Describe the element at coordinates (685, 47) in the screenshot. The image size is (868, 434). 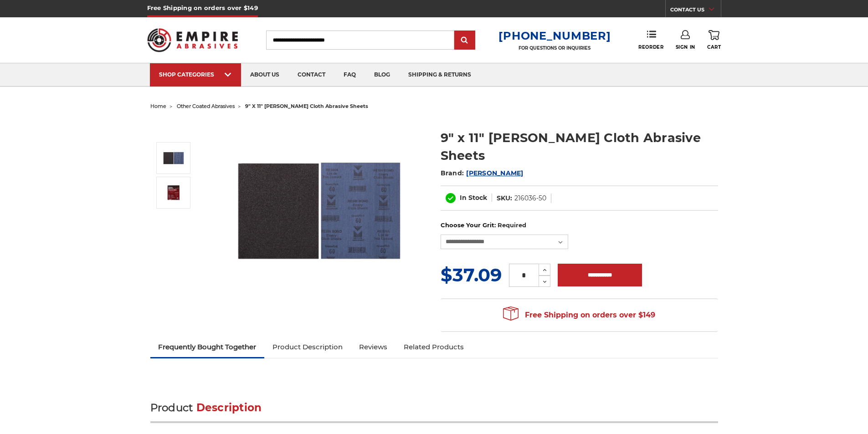
I see `span: Sign In` at that location.